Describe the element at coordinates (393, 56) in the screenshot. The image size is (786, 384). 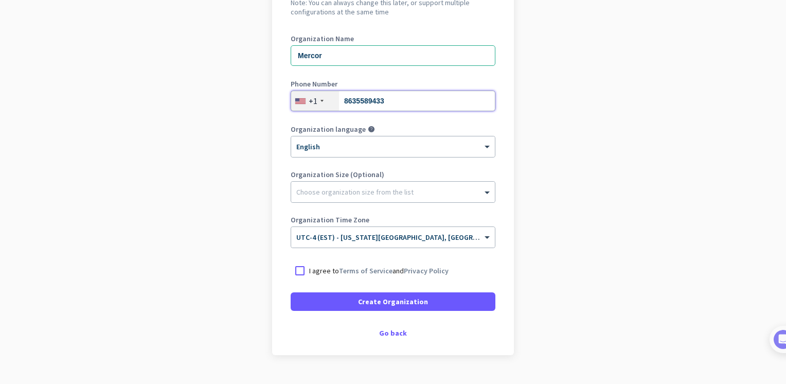
I see `input: What is the name of your organization?` at that location.